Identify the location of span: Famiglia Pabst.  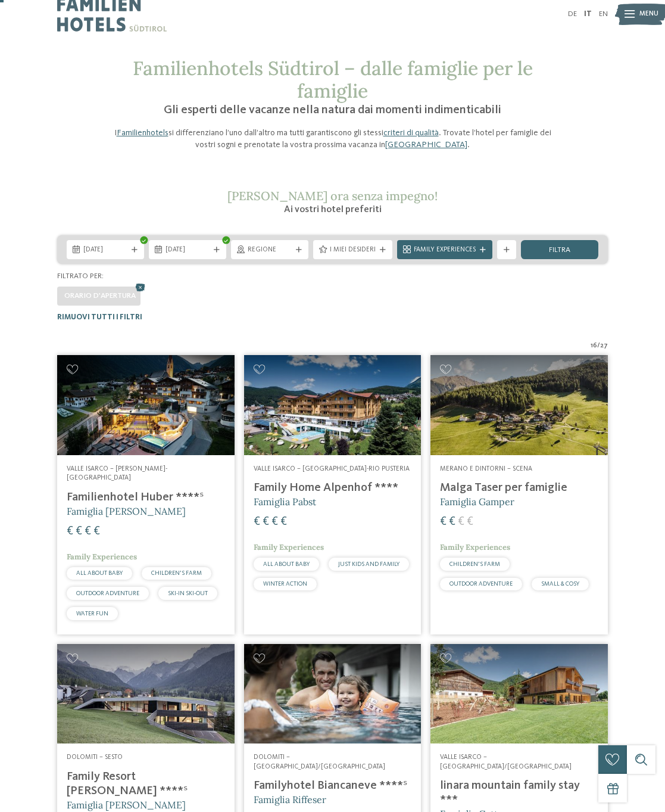
(285, 502).